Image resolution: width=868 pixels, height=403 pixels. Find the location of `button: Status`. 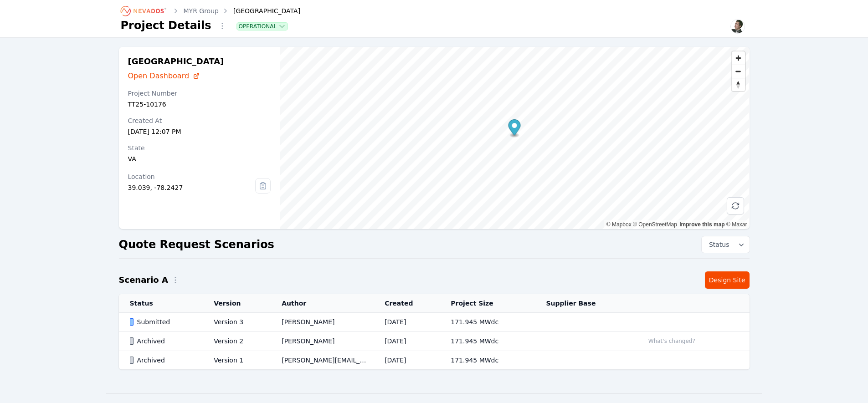

button: Status is located at coordinates (726, 245).